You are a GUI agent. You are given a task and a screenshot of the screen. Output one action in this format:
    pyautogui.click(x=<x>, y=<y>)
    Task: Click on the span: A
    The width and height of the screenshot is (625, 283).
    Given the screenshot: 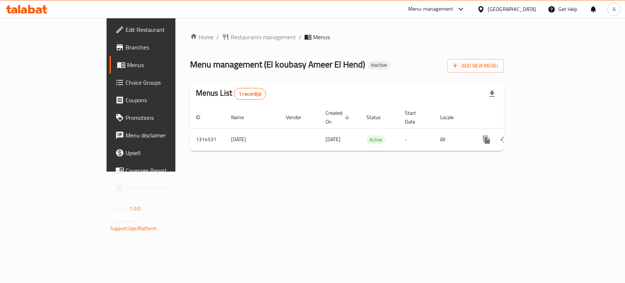 What is the action you would take?
    pyautogui.click(x=614, y=9)
    